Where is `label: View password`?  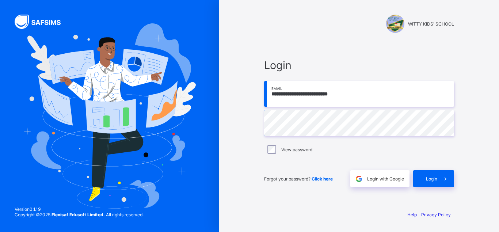 label: View password is located at coordinates (297, 149).